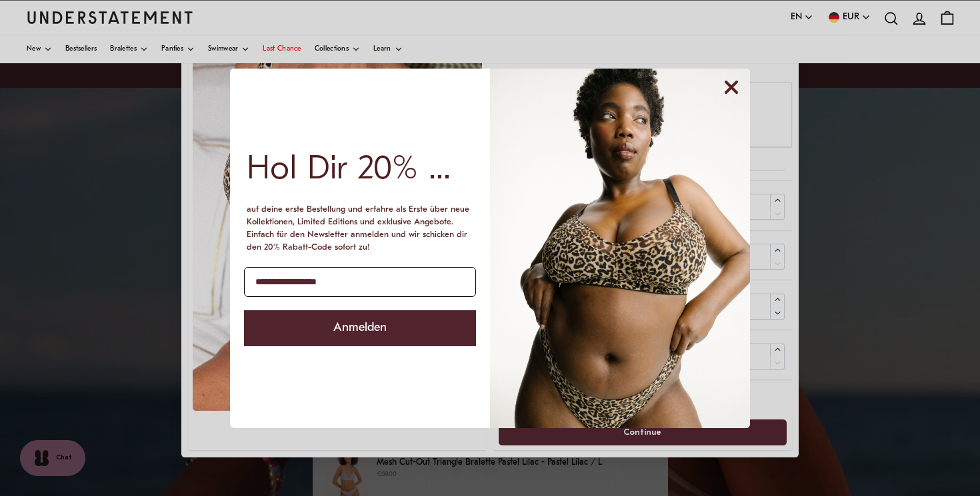 The height and width of the screenshot is (496, 980). Describe the element at coordinates (348, 170) in the screenshot. I see `span: Hol Dir 20% ...` at that location.